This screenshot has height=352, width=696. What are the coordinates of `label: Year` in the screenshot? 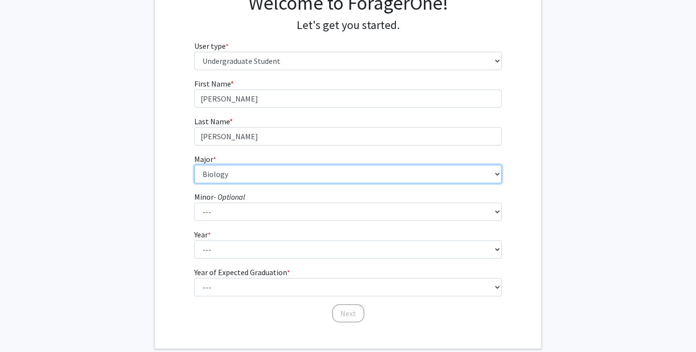 It's located at (203, 235).